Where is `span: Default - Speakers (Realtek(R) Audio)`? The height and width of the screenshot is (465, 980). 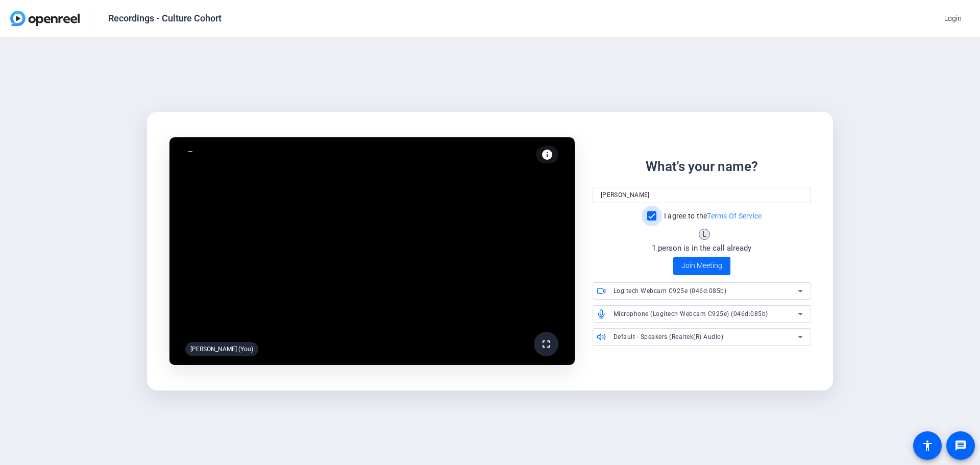
span: Default - Speakers (Realtek(R) Audio) is located at coordinates (669, 337).